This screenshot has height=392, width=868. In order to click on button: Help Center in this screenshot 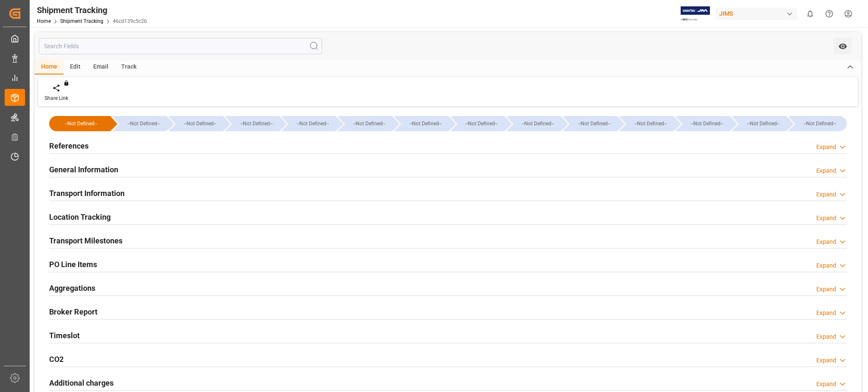, I will do `click(830, 14)`.